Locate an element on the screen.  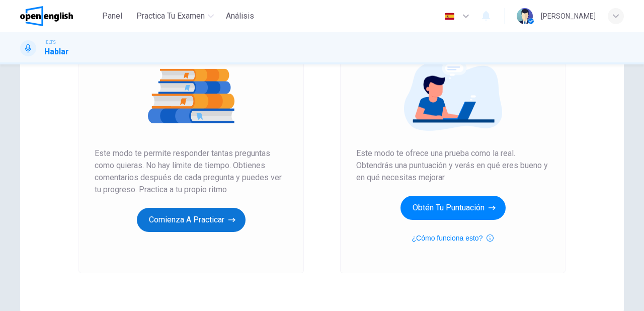
span: Este modo te permite responder tantas preguntas como quieras. No hay límite de tiempo. Obtienes c... is located at coordinates (191, 172).